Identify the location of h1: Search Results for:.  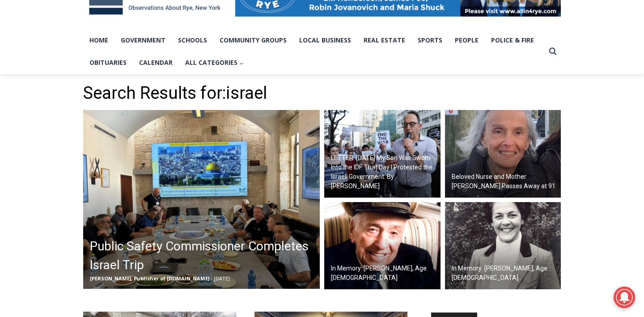
(322, 94).